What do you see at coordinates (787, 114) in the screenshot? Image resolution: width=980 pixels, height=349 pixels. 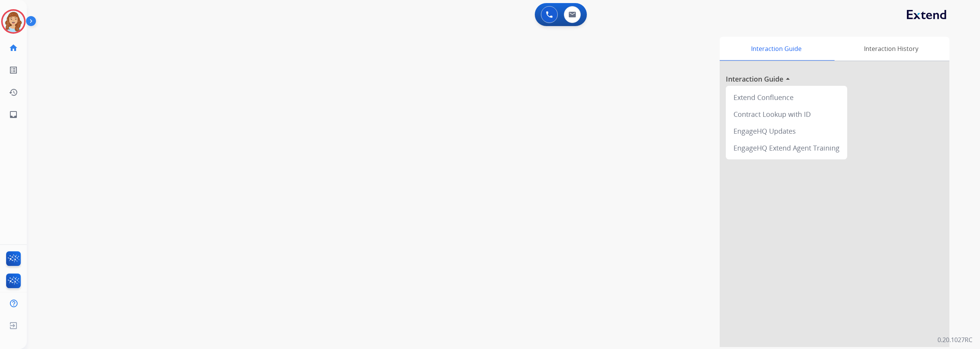 I see `div: Contract Lookup with ID` at bounding box center [787, 114].